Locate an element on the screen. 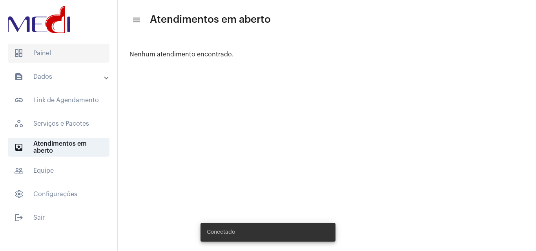 The image size is (536, 251). img: d3a1b5fa-500b-b90f-5a1c-719c20e9830b.png is located at coordinates (39, 20).